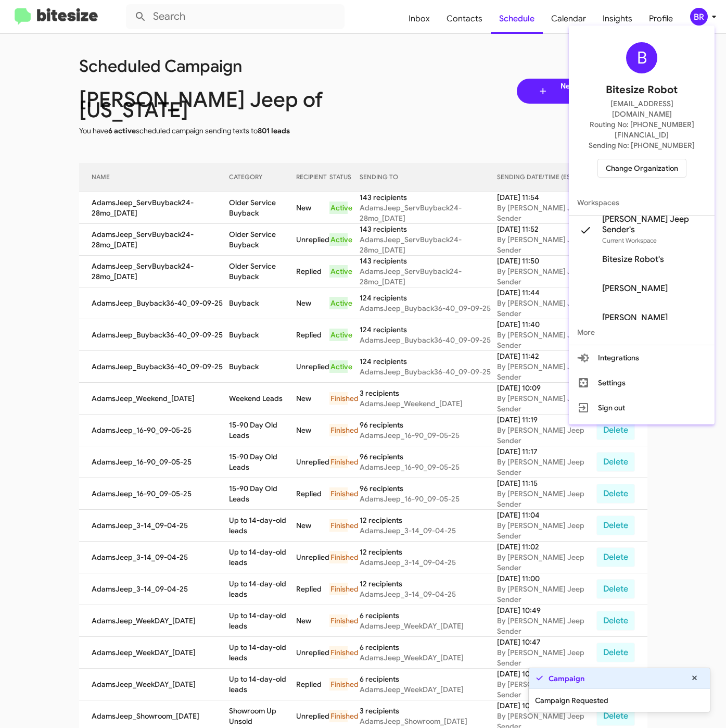  Describe the element at coordinates (392, 178) in the screenshot. I see `th: SENDING TO` at that location.